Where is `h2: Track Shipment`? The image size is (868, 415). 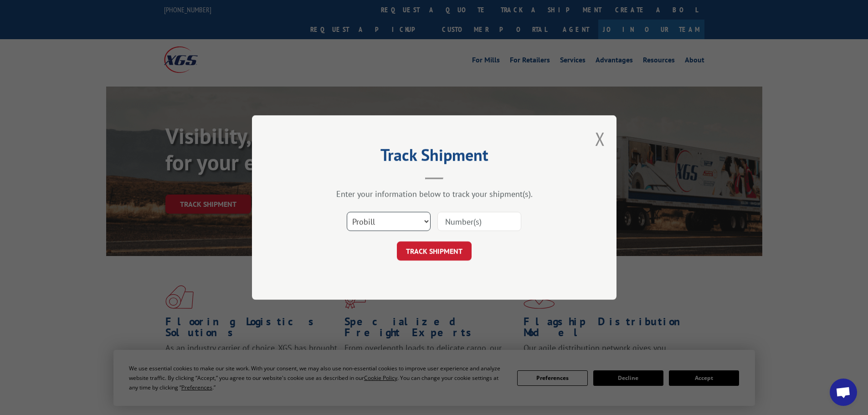
h2: Track Shipment is located at coordinates (434, 158).